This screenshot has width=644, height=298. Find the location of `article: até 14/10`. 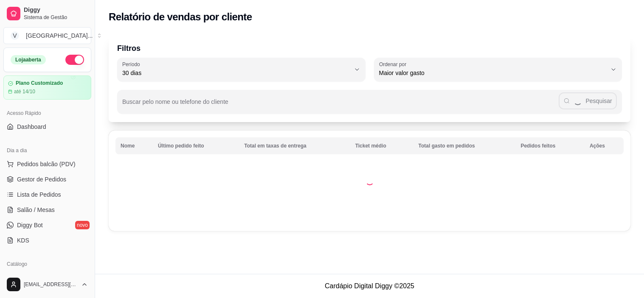

article: até 14/10 is located at coordinates (24, 91).